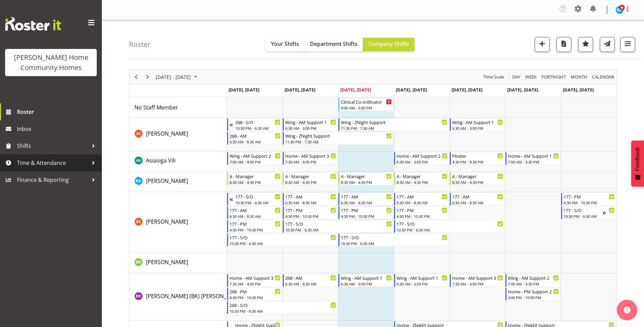 The image size is (644, 327). What do you see at coordinates (607, 44) in the screenshot?
I see `button: Send a list of all shifts for the selected filtered period to all rostered employees.` at bounding box center [607, 44].